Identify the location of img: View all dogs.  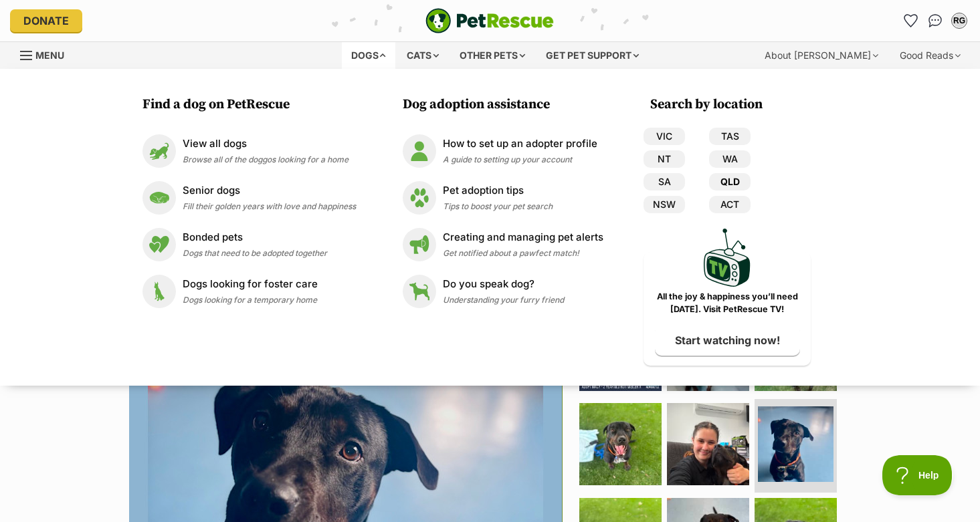
(159, 151).